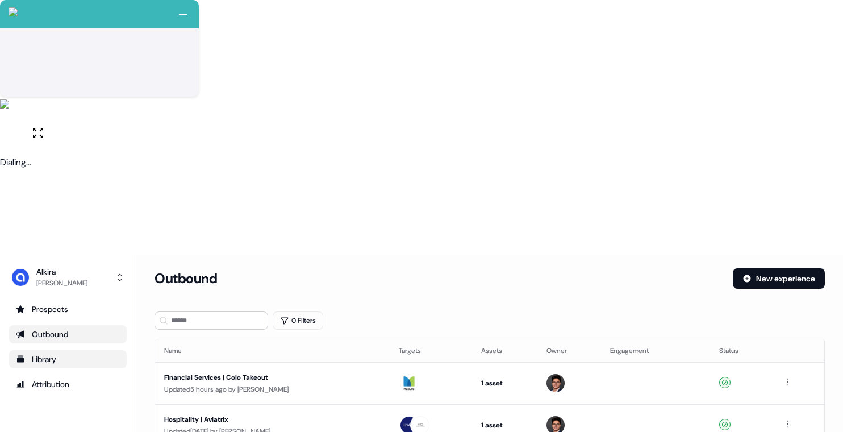  Describe the element at coordinates (298, 321) in the screenshot. I see `button: 0 Filters` at that location.